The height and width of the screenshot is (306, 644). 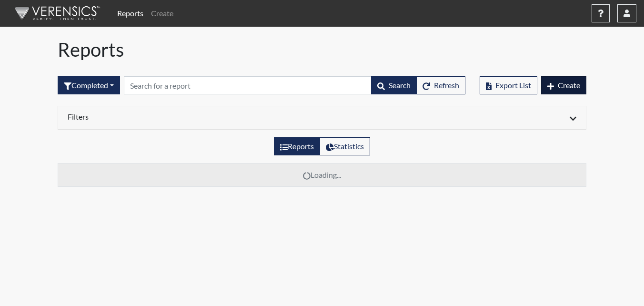 What do you see at coordinates (89, 85) in the screenshot?
I see `div: Filter by interview status` at bounding box center [89, 85].